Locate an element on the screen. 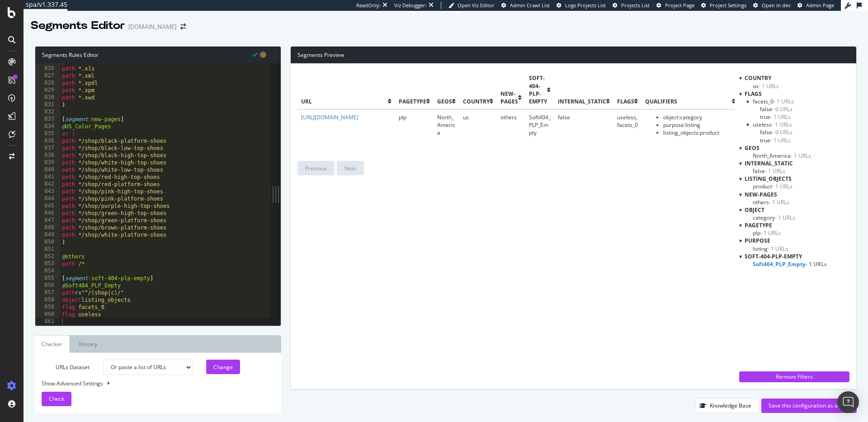  span: Click to filter listing_objects on product is located at coordinates (773, 186).